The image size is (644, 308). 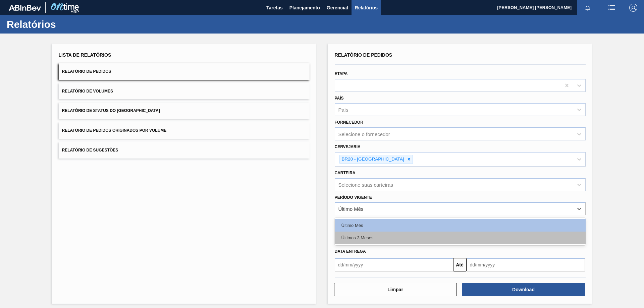 I want to click on span: Tarefas, so click(x=274, y=8).